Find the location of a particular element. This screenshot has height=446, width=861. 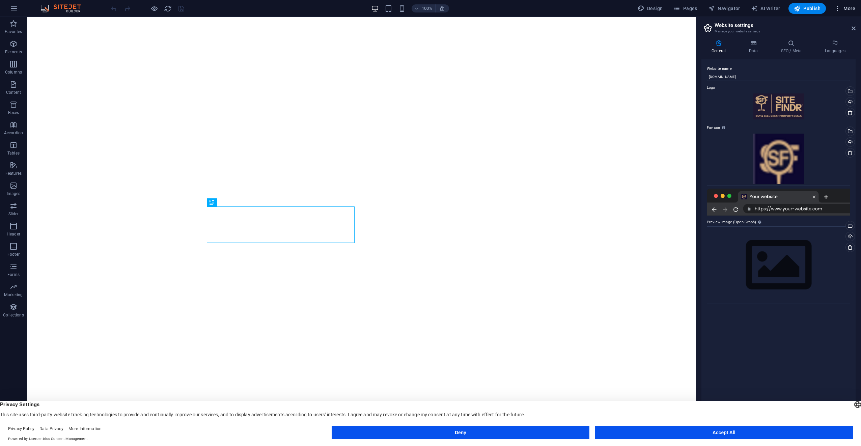

span: Publish is located at coordinates (807, 8).